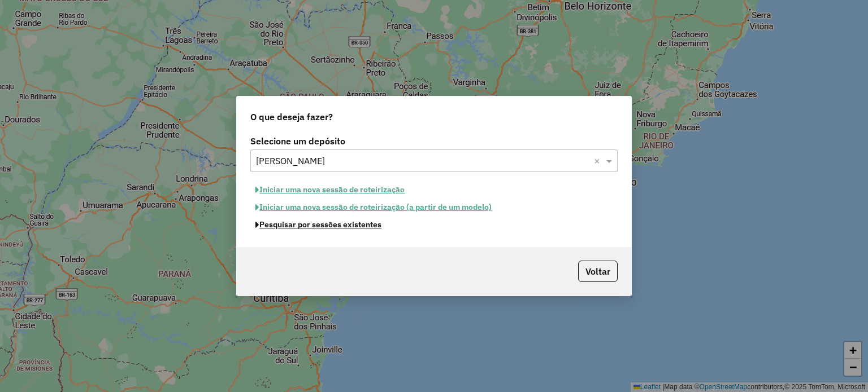 The height and width of the screenshot is (392, 868). Describe the element at coordinates (434, 141) in the screenshot. I see `label: Selecione um depósito` at that location.